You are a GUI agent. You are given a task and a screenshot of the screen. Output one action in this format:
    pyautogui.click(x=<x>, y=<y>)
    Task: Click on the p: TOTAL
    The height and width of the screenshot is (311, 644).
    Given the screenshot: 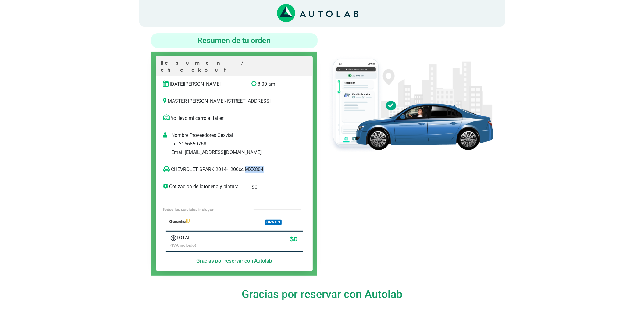 What is the action you would take?
    pyautogui.click(x=194, y=238)
    